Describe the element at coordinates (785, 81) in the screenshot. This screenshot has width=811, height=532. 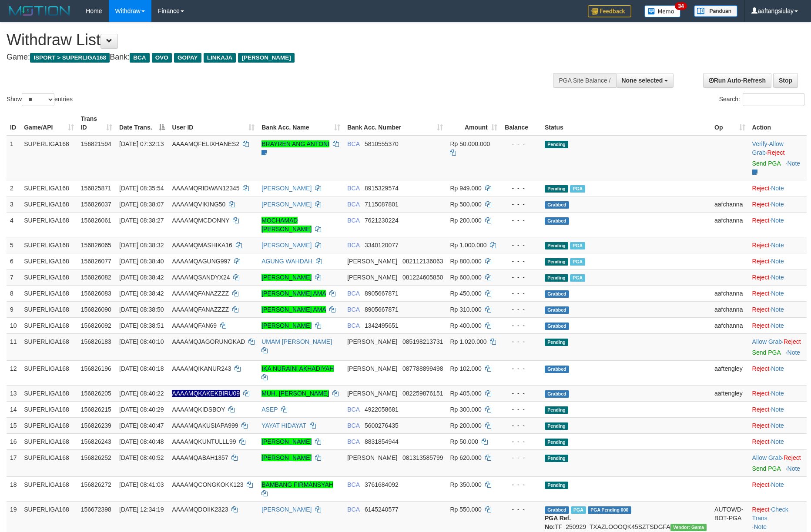
I see `a: Stop` at that location.